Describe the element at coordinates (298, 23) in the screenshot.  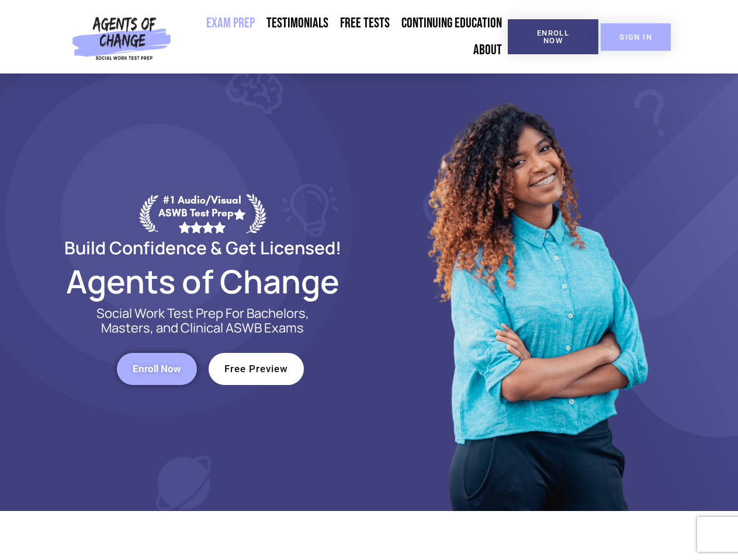
I see `a: Testimonials` at that location.